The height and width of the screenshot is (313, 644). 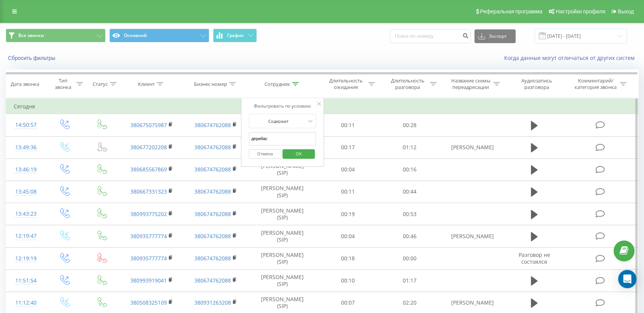 I want to click on button: Сбросить фильтры, so click(x=33, y=58).